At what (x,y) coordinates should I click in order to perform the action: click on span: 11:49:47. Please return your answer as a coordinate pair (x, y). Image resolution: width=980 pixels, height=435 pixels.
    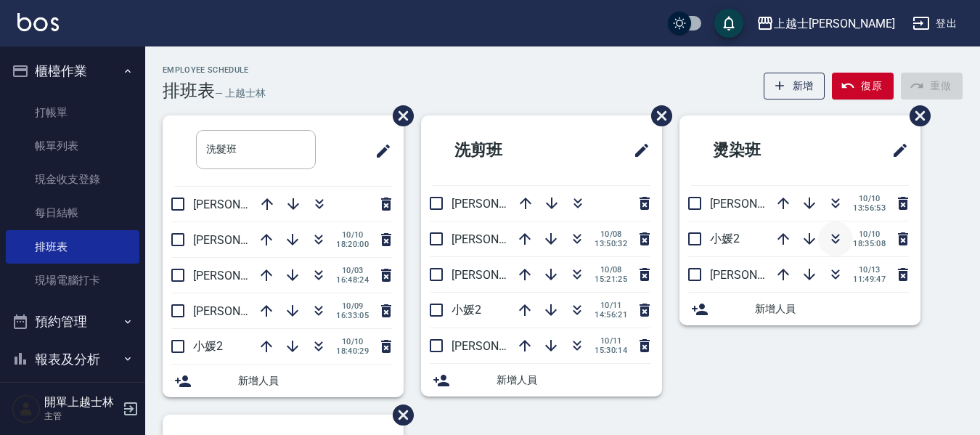
    Looking at the image, I should click on (869, 279).